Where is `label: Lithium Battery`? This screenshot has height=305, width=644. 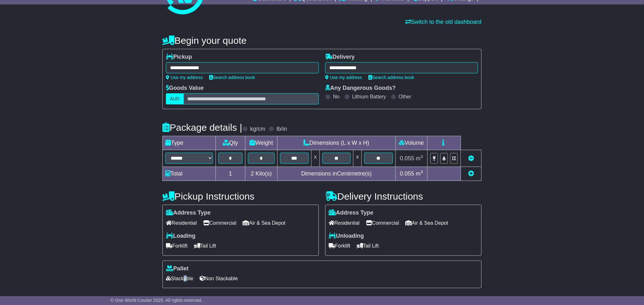
label: Lithium Battery is located at coordinates (369, 96).